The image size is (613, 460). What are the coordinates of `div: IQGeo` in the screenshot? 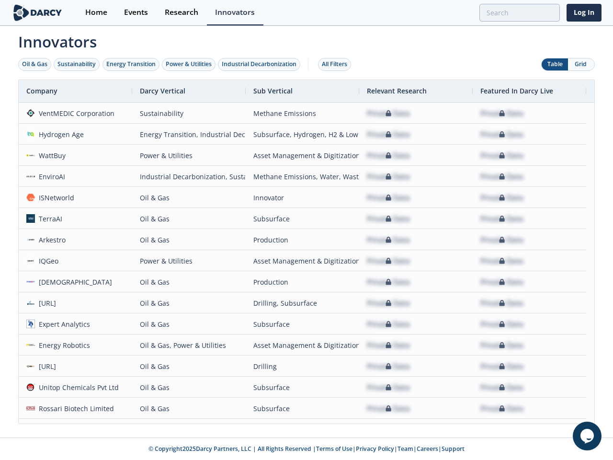 It's located at (47, 261).